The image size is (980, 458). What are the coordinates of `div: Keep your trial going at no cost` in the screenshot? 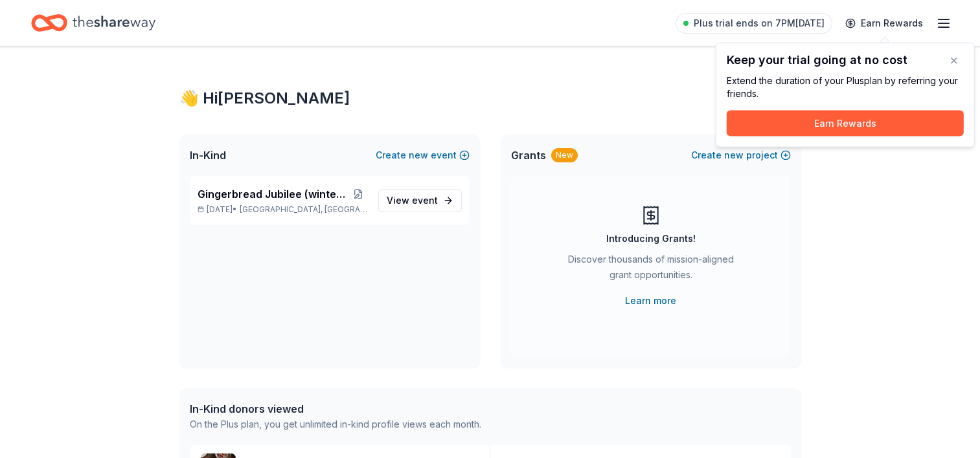 It's located at (845, 60).